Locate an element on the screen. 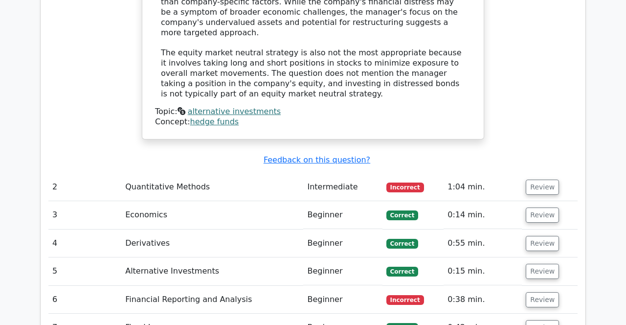  td: Intermediate is located at coordinates (343, 187).